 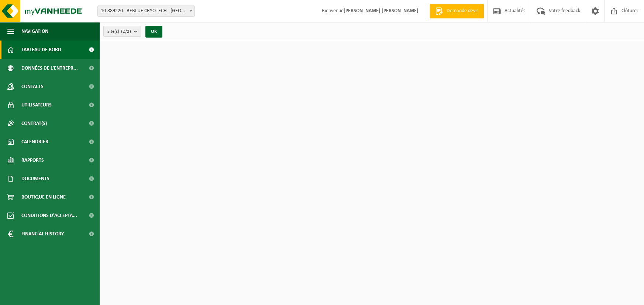 I want to click on span: Financial History, so click(x=43, y=234).